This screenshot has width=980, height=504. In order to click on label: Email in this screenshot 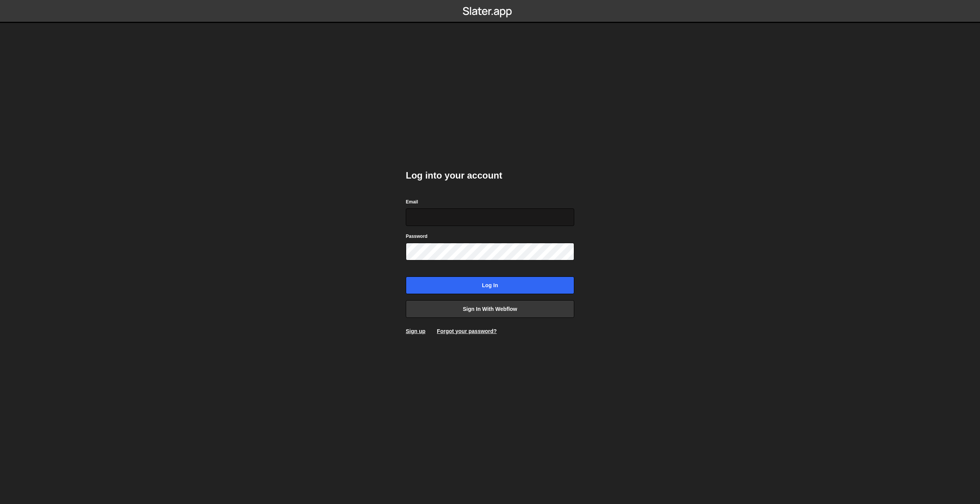, I will do `click(412, 202)`.